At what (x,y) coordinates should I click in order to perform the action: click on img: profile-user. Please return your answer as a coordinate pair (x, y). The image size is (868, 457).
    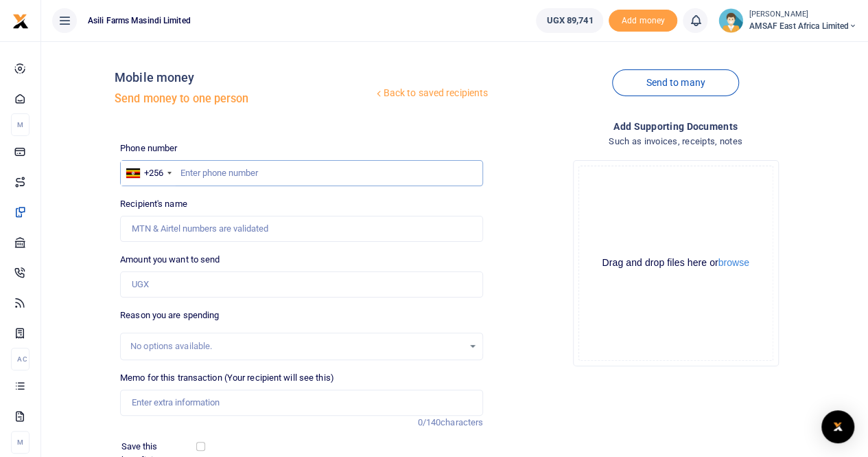
    Looking at the image, I should click on (731, 21).